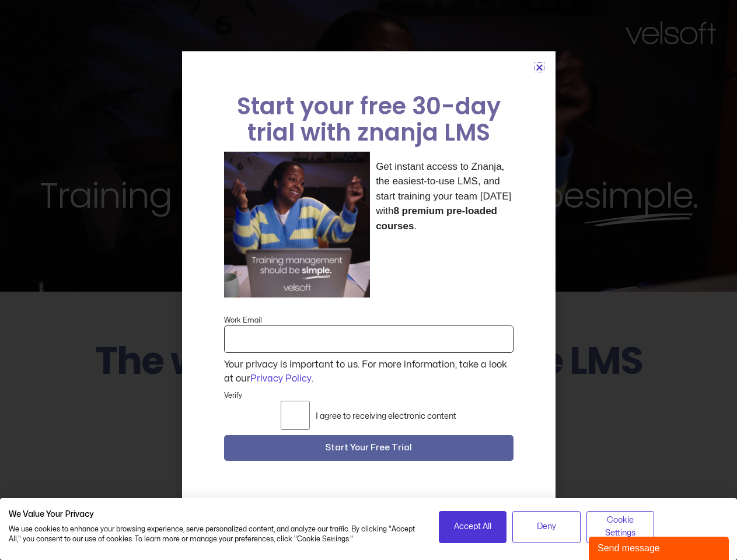 The height and width of the screenshot is (560, 737). What do you see at coordinates (215, 515) in the screenshot?
I see `h2: We Value Your Privacy` at bounding box center [215, 515].